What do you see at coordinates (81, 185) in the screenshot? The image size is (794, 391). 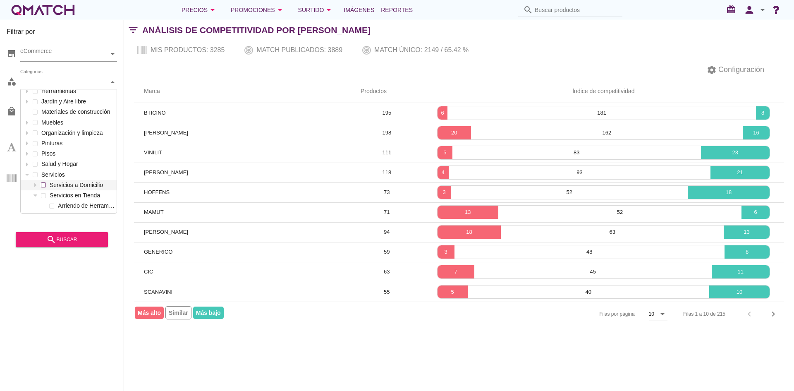 I see `label: Servicios a Domicilio` at bounding box center [81, 185].